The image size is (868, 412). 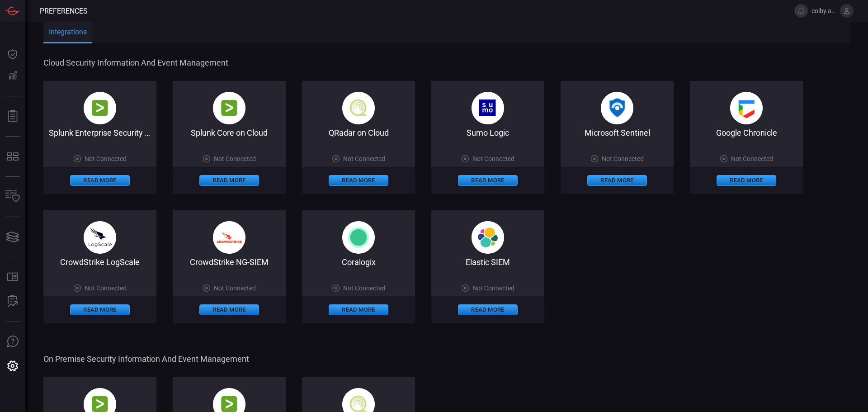 What do you see at coordinates (359, 108) in the screenshot?
I see `img: qradar_on_cloud-CqUPbAk2.png` at bounding box center [359, 108].